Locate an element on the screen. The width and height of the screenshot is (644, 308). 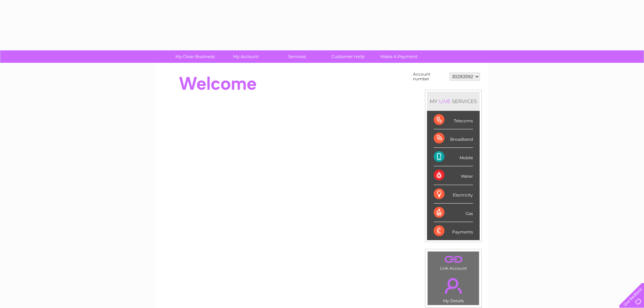
div: Mobile is located at coordinates (453, 157).